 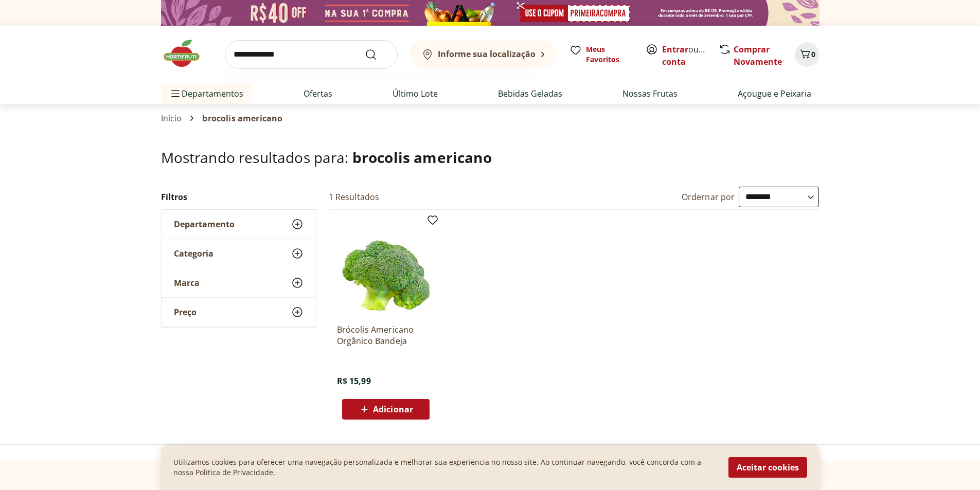 I want to click on input: search, so click(x=311, y=55).